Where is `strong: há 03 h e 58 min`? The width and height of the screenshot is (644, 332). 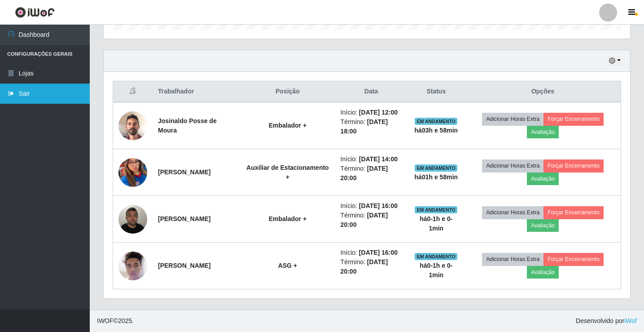 strong: há 03 h e 58 min is located at coordinates (436, 130).